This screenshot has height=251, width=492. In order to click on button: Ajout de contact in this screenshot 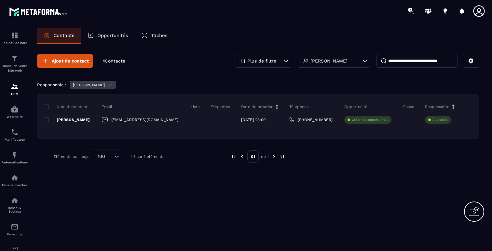, I will do `click(65, 61)`.